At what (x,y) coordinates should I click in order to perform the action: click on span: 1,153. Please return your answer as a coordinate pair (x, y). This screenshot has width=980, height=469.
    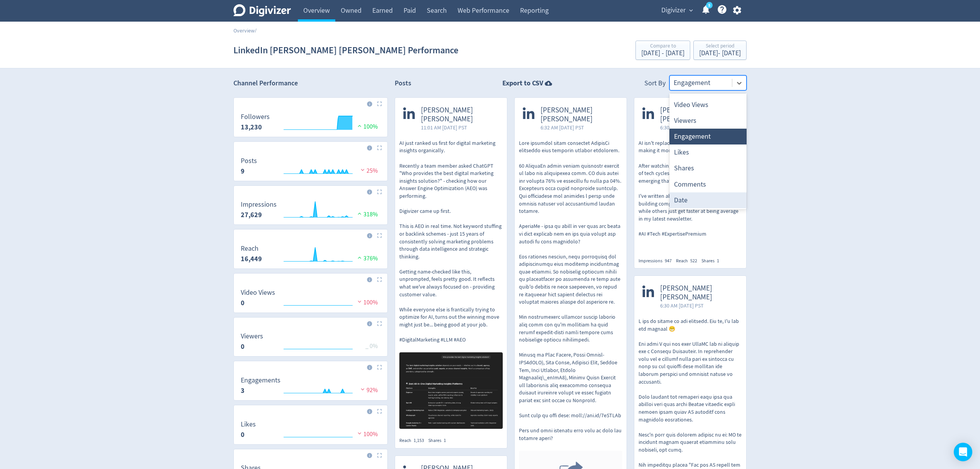
    Looking at the image, I should click on (418, 440).